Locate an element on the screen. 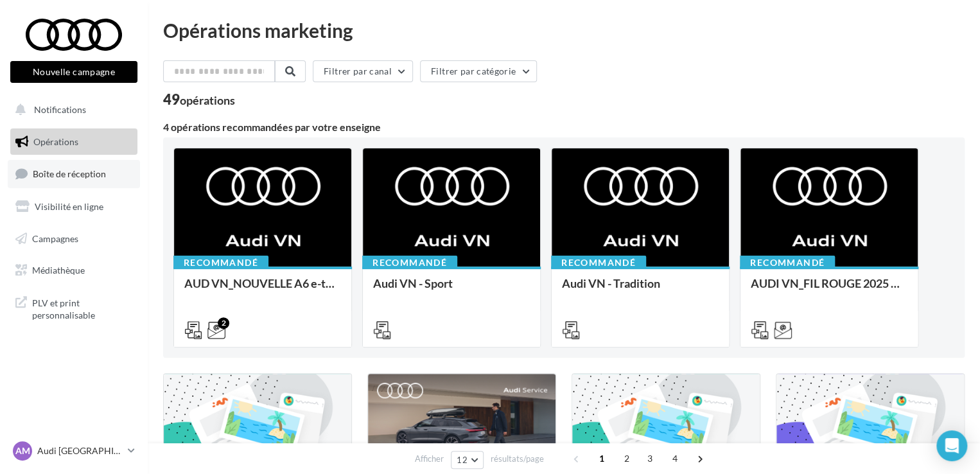 Image resolution: width=980 pixels, height=474 pixels. button: Filtrer par canal is located at coordinates (363, 71).